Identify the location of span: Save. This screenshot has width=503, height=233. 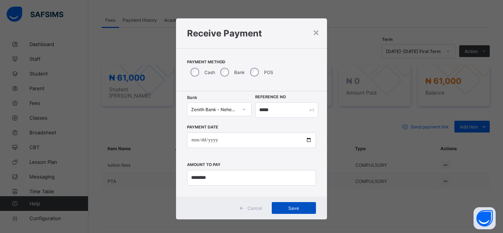
(294, 208).